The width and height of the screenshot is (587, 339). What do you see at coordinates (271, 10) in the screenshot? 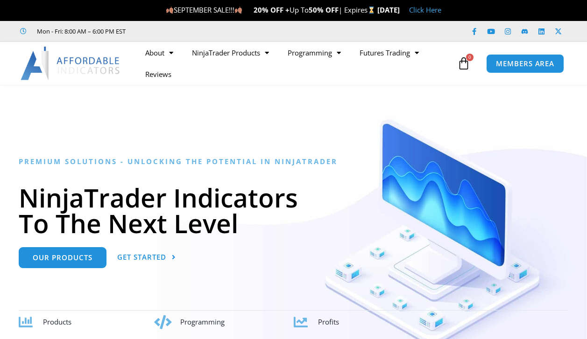
I see `strong: 20% OFF +` at bounding box center [271, 10].